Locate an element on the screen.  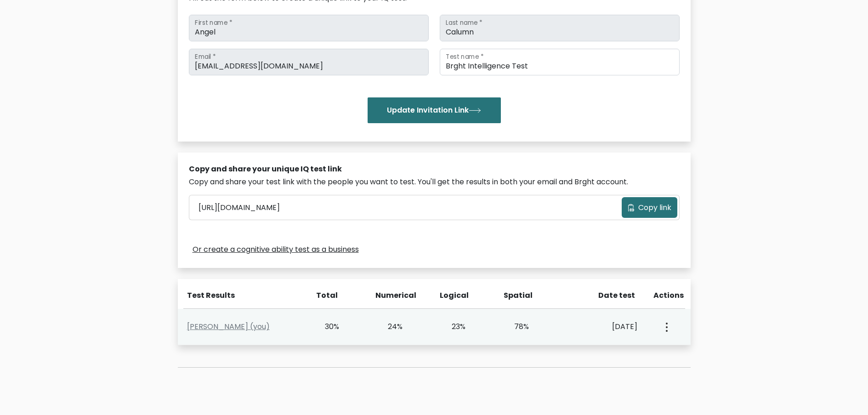
div: Numerical is located at coordinates (388, 296).